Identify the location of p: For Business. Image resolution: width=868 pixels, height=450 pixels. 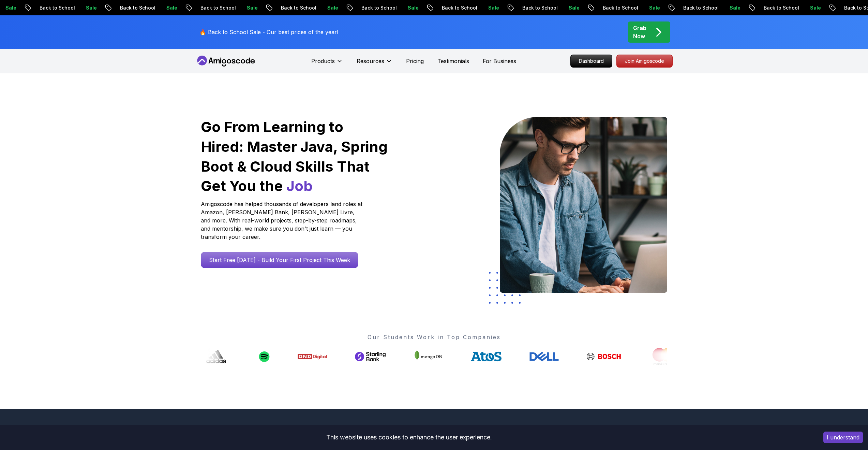
(499, 61).